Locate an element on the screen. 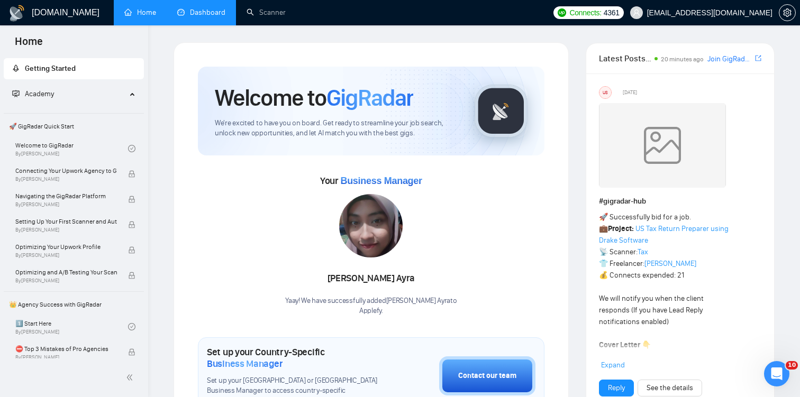 This screenshot has height=397, width=800. h1: Set up your Country-Specific is located at coordinates (296, 358).